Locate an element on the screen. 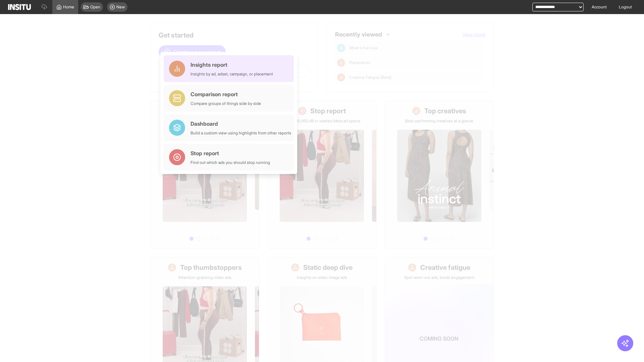  div: Build a custom view using highlights from other reports is located at coordinates (241, 133).